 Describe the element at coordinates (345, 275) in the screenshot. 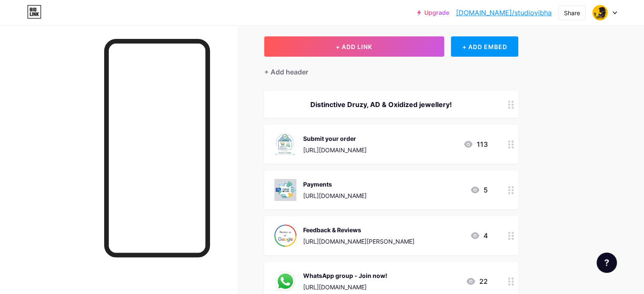

I see `div: WhatsApp group - Join now!` at that location.